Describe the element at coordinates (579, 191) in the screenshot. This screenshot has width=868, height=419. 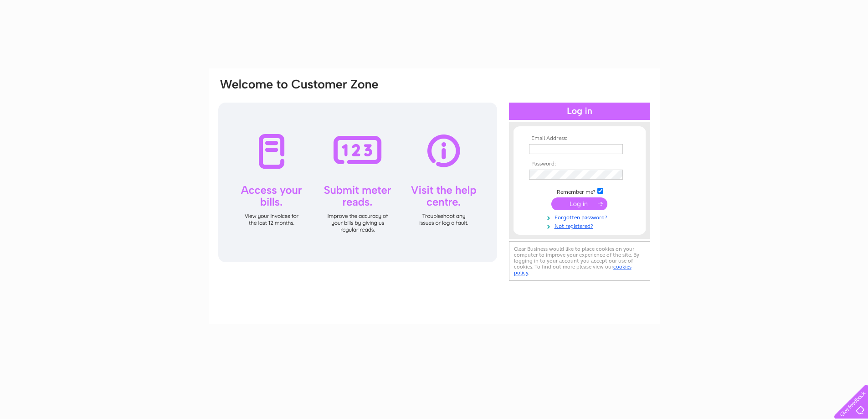
I see `td: Remember me?` at that location.